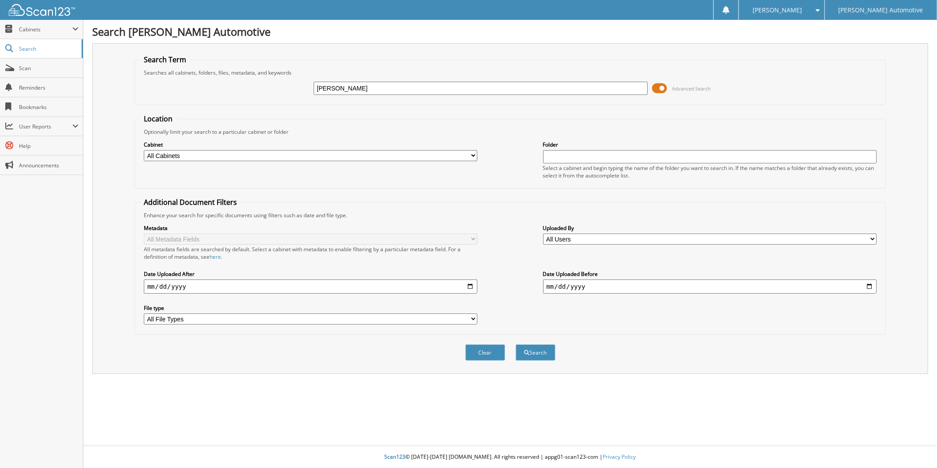 The image size is (937, 468). Describe the element at coordinates (42, 10) in the screenshot. I see `img: scan123-logo-white.svg` at that location.